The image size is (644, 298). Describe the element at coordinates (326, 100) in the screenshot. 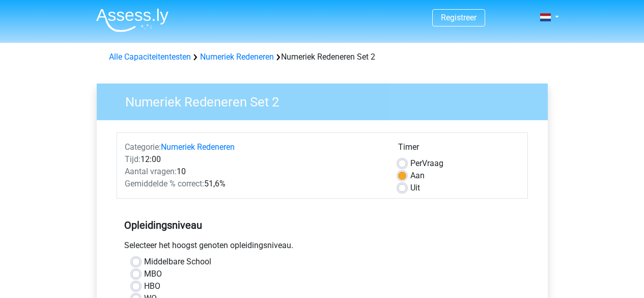

I see `h3: Numeriek Redeneren Set 2` at that location.